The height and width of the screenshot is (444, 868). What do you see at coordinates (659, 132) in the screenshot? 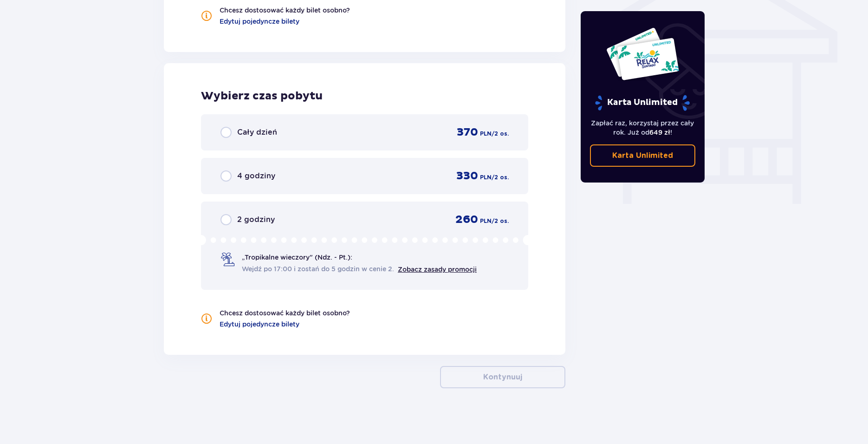
I see `span: 649 zł` at bounding box center [659, 132].